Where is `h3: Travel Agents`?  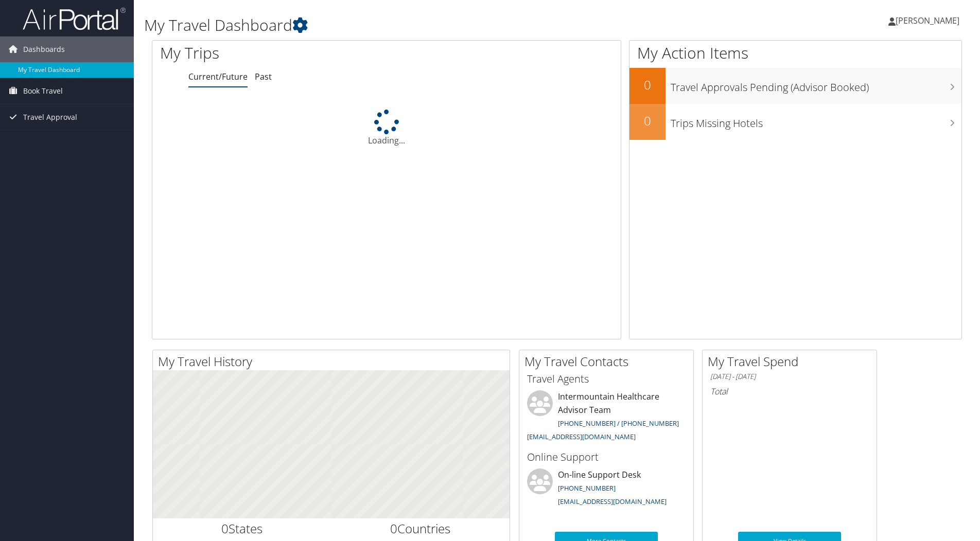
h3: Travel Agents is located at coordinates (606, 379).